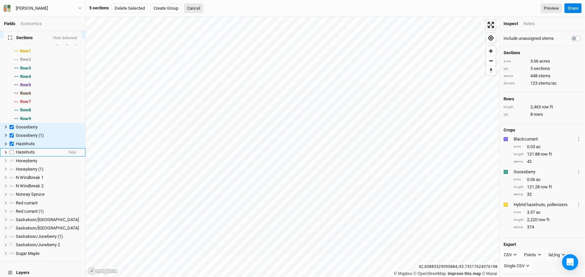 Image resolution: width=585 pixels, height=277 pixels. I want to click on button: Find my location, so click(491, 38).